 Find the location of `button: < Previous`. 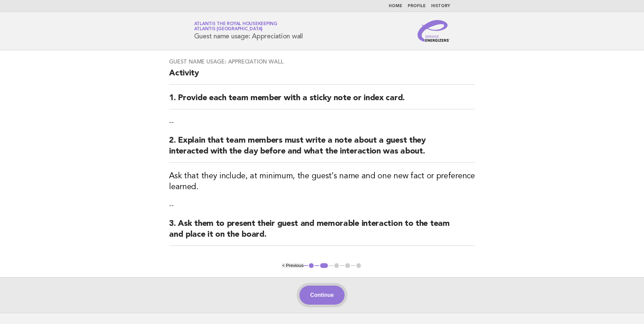

button: < Previous is located at coordinates (293, 265).